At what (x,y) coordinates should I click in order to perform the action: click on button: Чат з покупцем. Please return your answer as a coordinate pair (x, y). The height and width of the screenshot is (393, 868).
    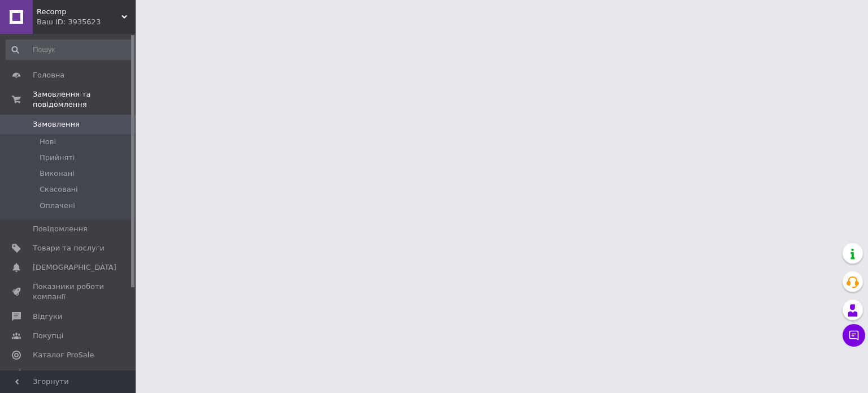
    Looking at the image, I should click on (854, 335).